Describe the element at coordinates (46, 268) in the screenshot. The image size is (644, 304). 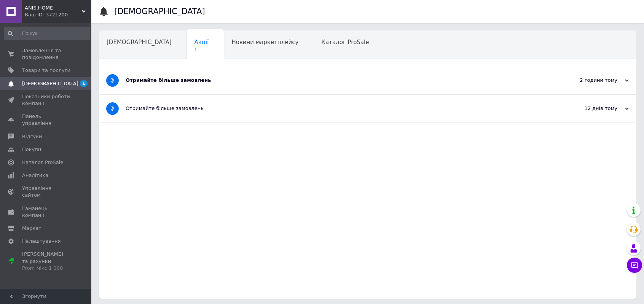
I see `div: Prom мікс 1 000` at that location.